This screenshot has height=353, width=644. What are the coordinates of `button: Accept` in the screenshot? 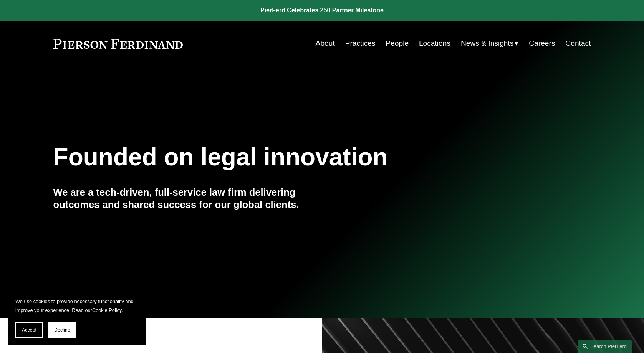 It's located at (29, 330).